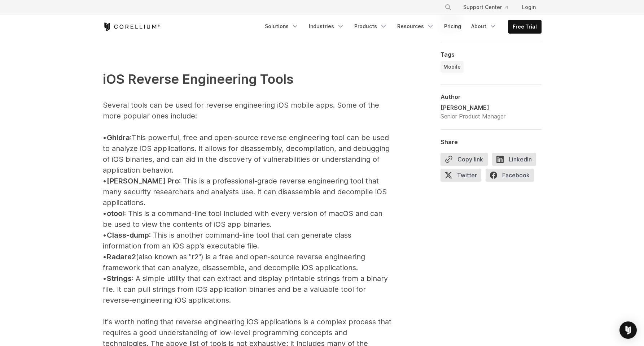  What do you see at coordinates (452, 67) in the screenshot?
I see `a: Mobile` at bounding box center [452, 67].